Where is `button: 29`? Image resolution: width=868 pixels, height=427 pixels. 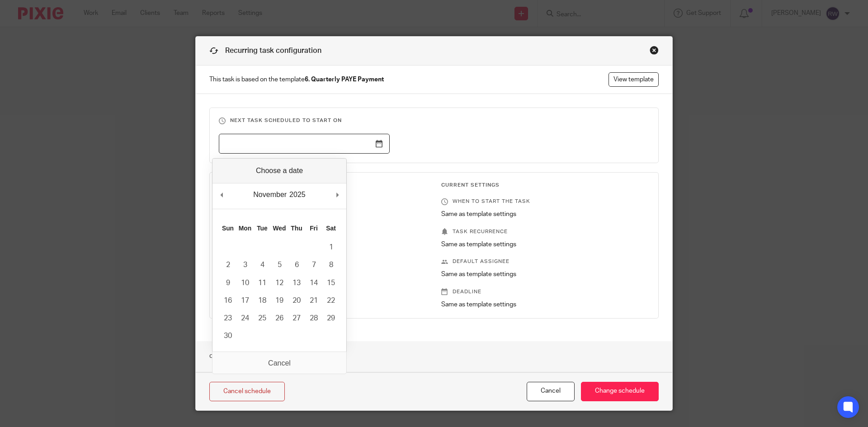
button: 29 is located at coordinates (331, 318).